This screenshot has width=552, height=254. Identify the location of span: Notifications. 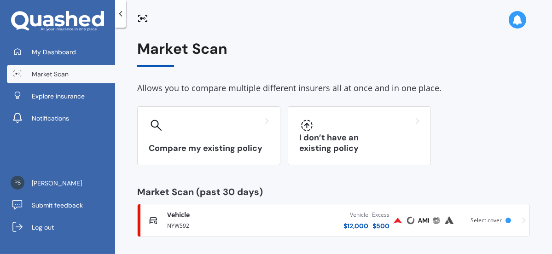
(50, 118).